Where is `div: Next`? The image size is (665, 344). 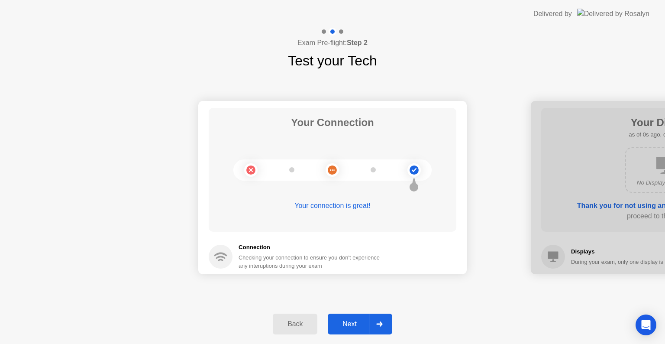
div: Next is located at coordinates (349, 324).